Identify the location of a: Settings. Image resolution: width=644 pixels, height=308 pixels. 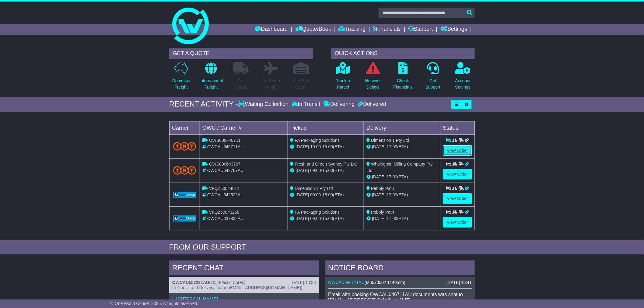
(454, 30).